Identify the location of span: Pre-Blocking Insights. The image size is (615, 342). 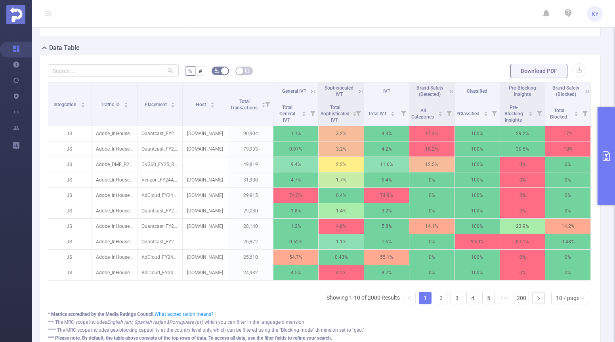
(514, 114).